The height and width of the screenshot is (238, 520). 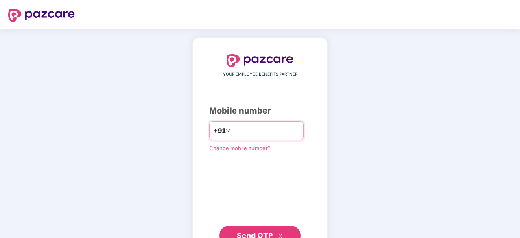 I want to click on span: +91, so click(x=220, y=131).